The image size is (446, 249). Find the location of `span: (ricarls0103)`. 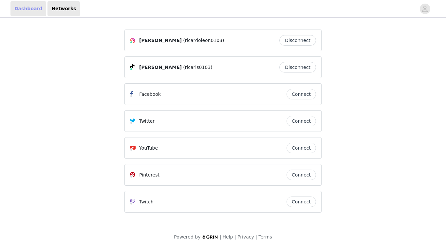

span: (ricarls0103) is located at coordinates (198, 67).